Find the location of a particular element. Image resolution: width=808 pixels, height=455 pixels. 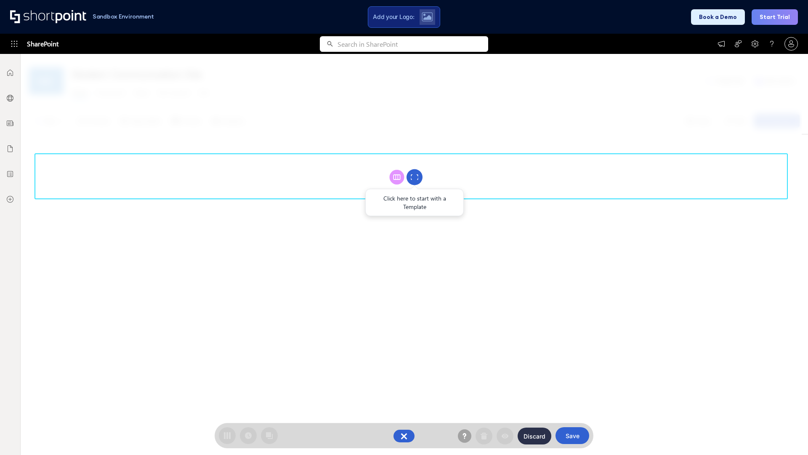

span: Add your Logo: is located at coordinates (394, 17).